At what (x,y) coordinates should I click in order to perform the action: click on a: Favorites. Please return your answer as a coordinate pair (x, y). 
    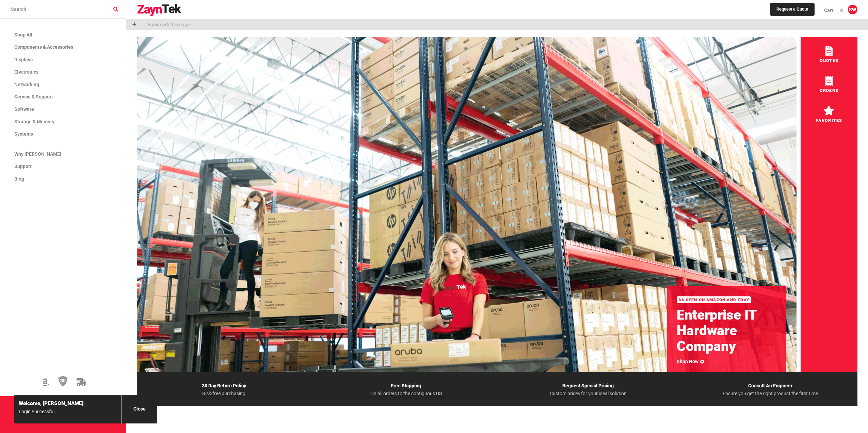
    Looking at the image, I should click on (829, 121).